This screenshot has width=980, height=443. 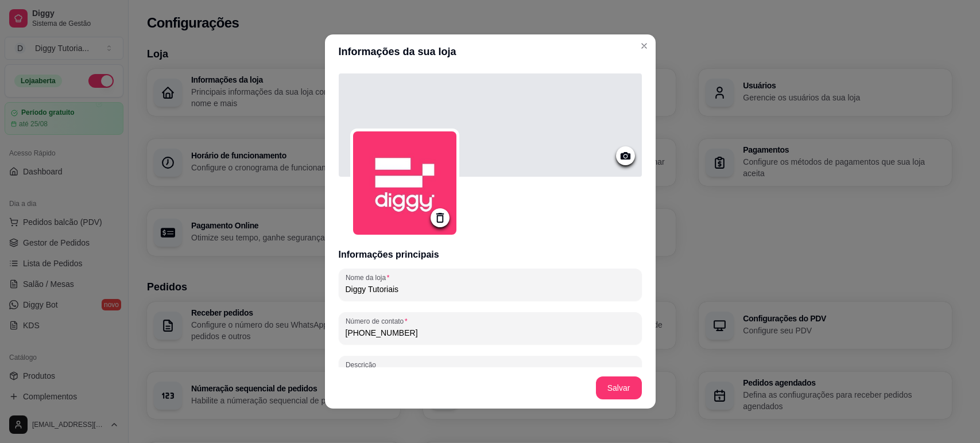 What do you see at coordinates (378, 321) in the screenshot?
I see `label: Número de contato` at bounding box center [378, 321].